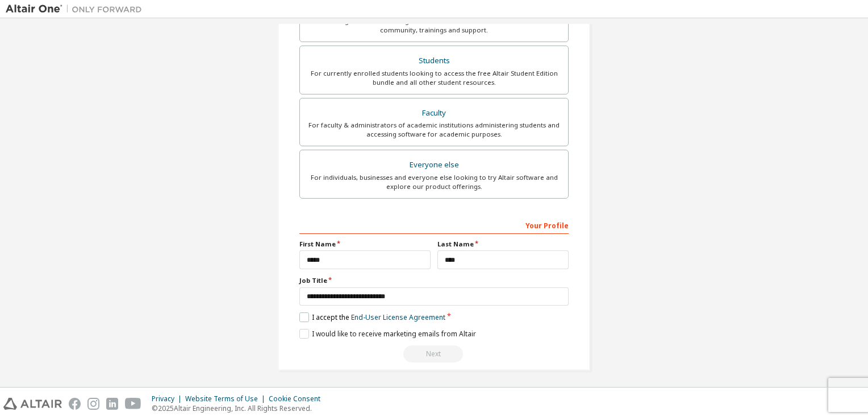 This screenshot has height=420, width=868. I want to click on label: Last Name, so click(503, 244).